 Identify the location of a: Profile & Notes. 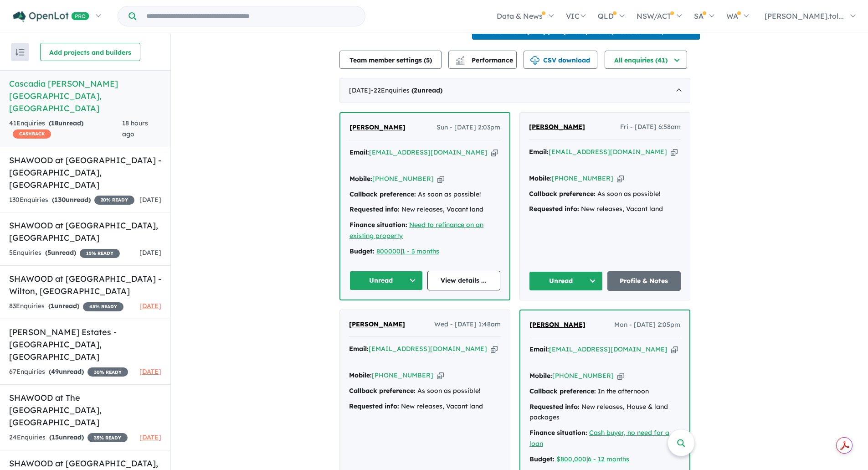
(644, 280).